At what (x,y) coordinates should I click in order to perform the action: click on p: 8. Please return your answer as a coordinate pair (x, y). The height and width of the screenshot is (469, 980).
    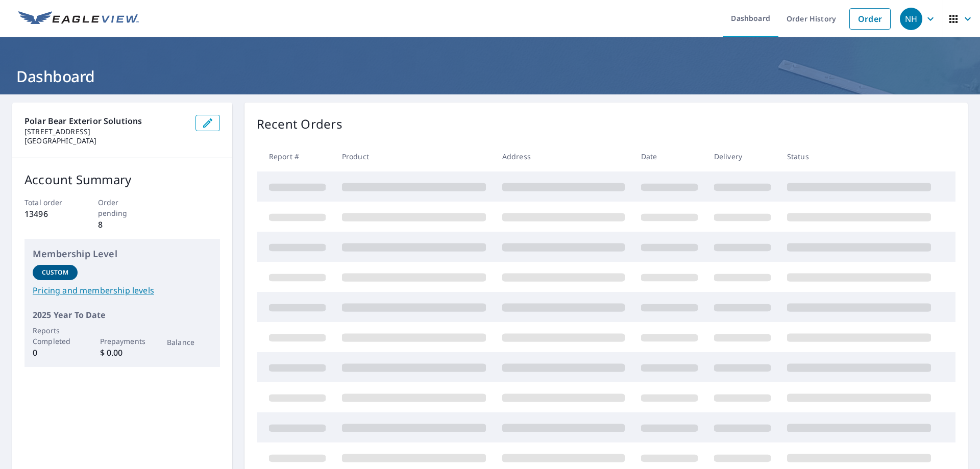
    Looking at the image, I should click on (122, 224).